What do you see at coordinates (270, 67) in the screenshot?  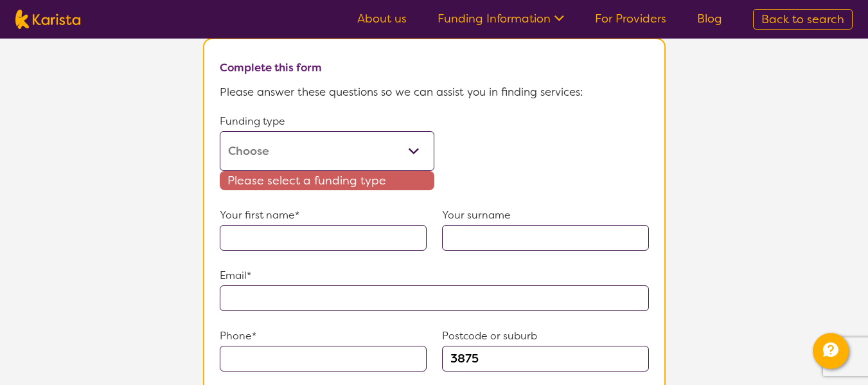 I see `b: Complete this form` at bounding box center [270, 67].